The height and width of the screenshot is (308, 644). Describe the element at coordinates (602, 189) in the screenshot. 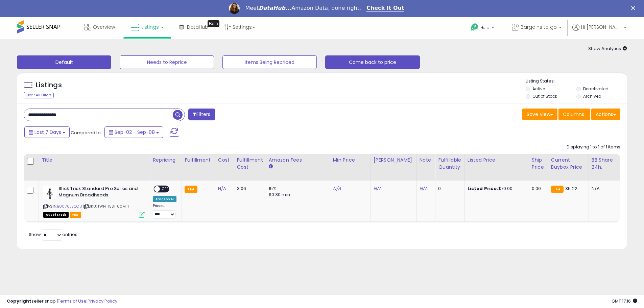

I see `div: N/A` at that location.